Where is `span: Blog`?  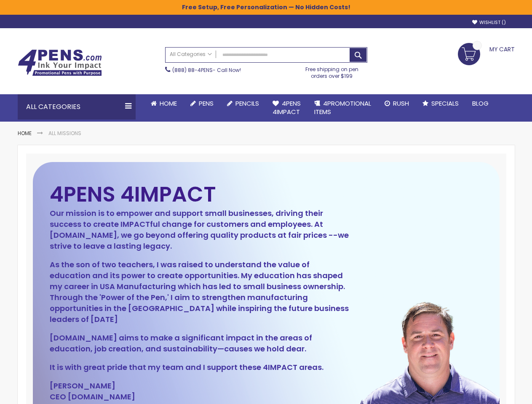
span: Blog is located at coordinates (480, 103).